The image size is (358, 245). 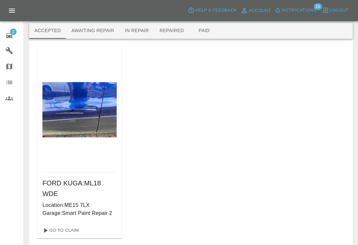 What do you see at coordinates (92, 31) in the screenshot?
I see `button: Awaiting Repair` at bounding box center [92, 31].